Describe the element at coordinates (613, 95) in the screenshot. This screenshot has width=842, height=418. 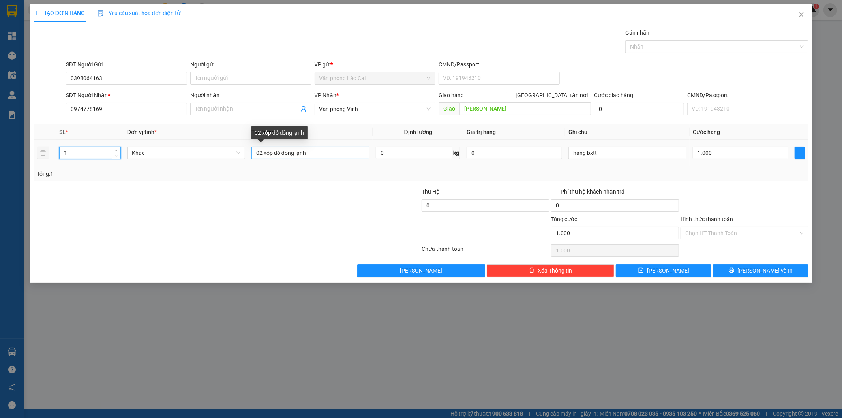
I see `label: Cước giao hàng` at that location.